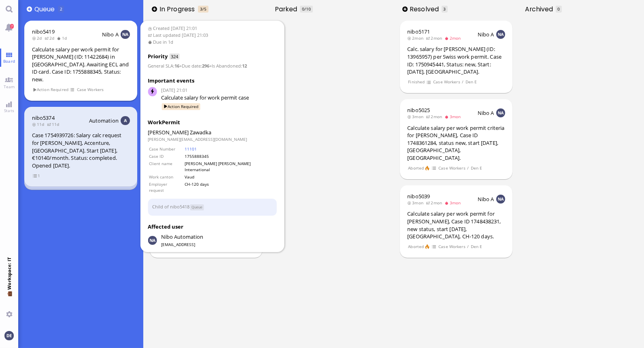  I want to click on span: Board, so click(9, 61).